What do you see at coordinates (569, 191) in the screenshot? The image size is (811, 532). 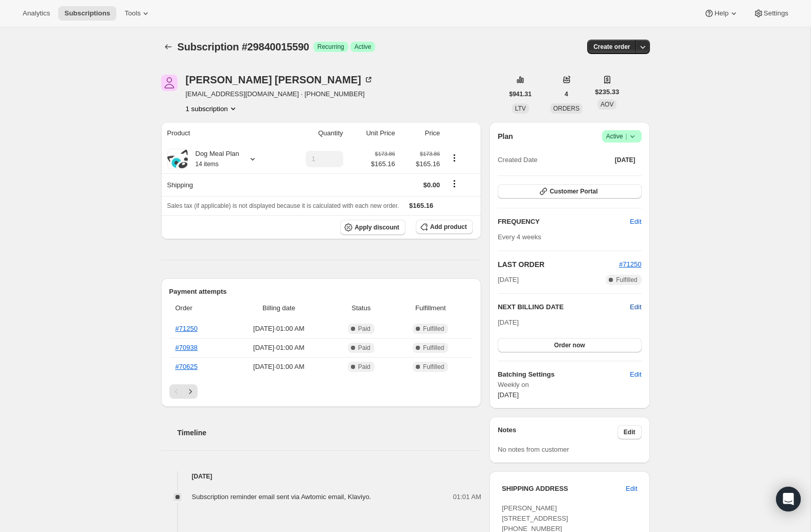 I see `button: Customer Portal` at bounding box center [569, 191].